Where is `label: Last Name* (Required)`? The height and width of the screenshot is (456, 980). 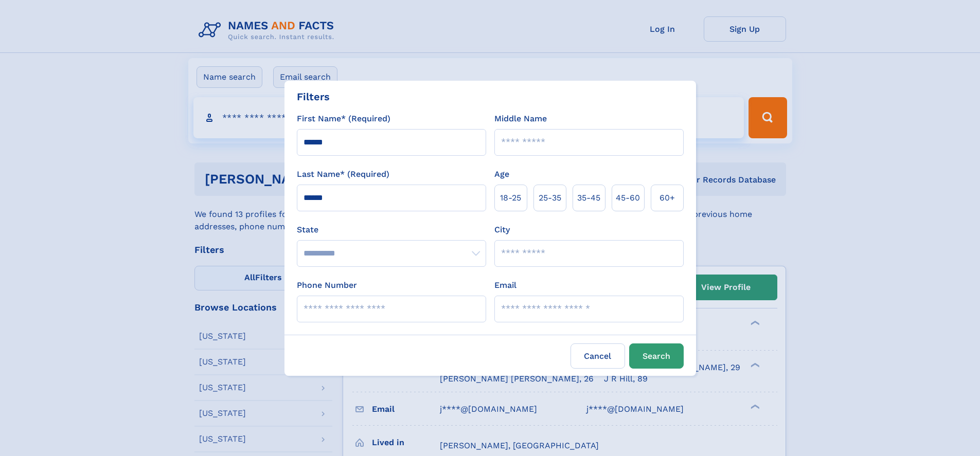 label: Last Name* (Required) is located at coordinates (343, 174).